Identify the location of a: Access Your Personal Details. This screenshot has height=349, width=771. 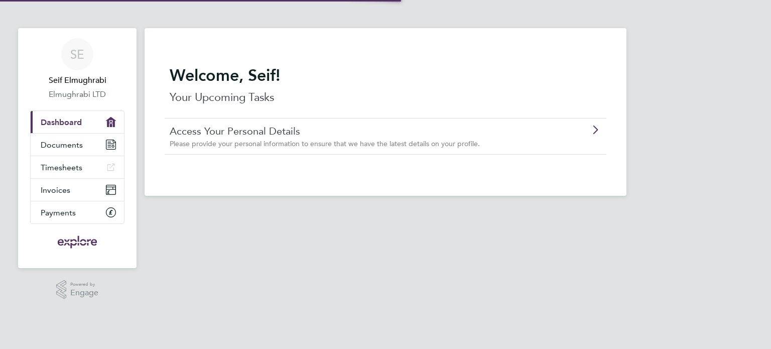
(357, 131).